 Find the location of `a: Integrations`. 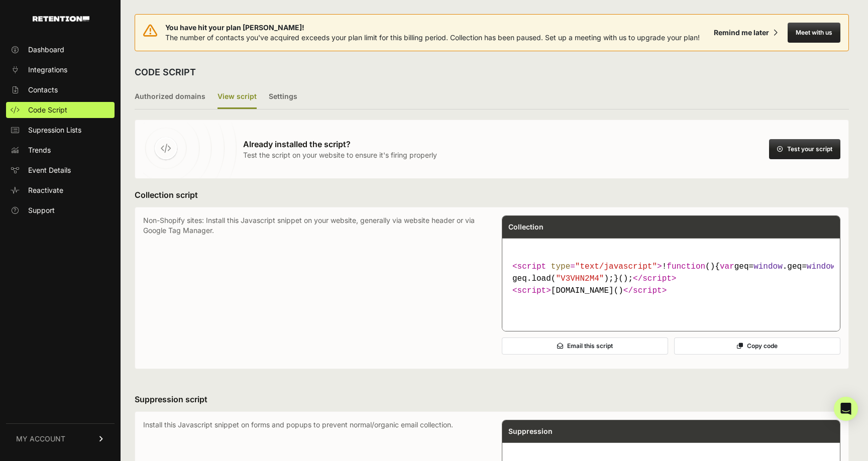

a: Integrations is located at coordinates (60, 70).